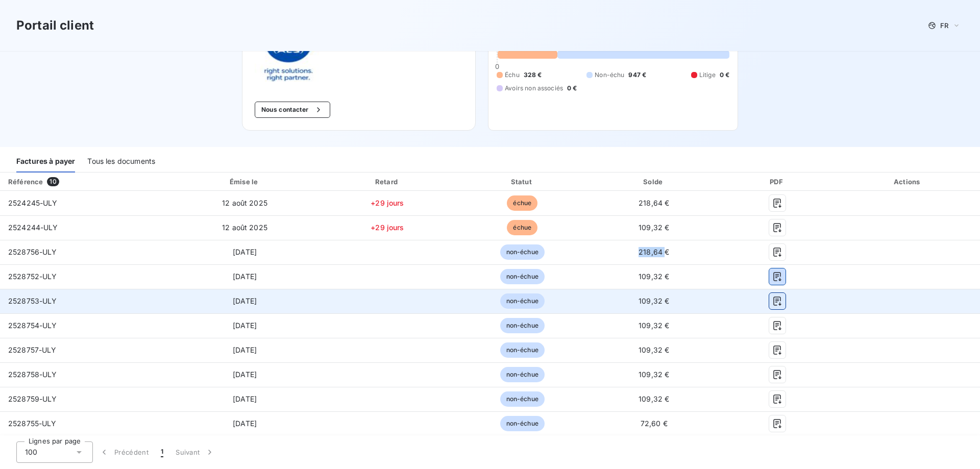  I want to click on div: PDF, so click(778, 182).